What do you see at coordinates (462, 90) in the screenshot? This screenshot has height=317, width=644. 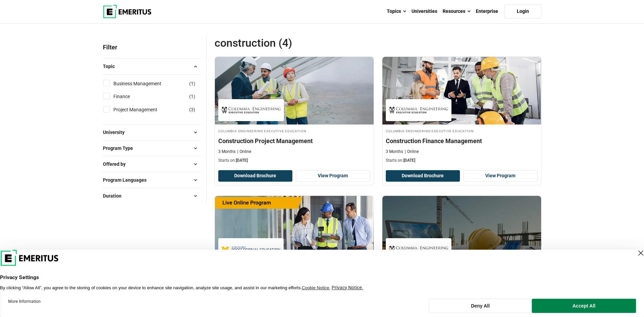 I see `img: Construction Finance Management | Online Finance Course` at bounding box center [462, 90].